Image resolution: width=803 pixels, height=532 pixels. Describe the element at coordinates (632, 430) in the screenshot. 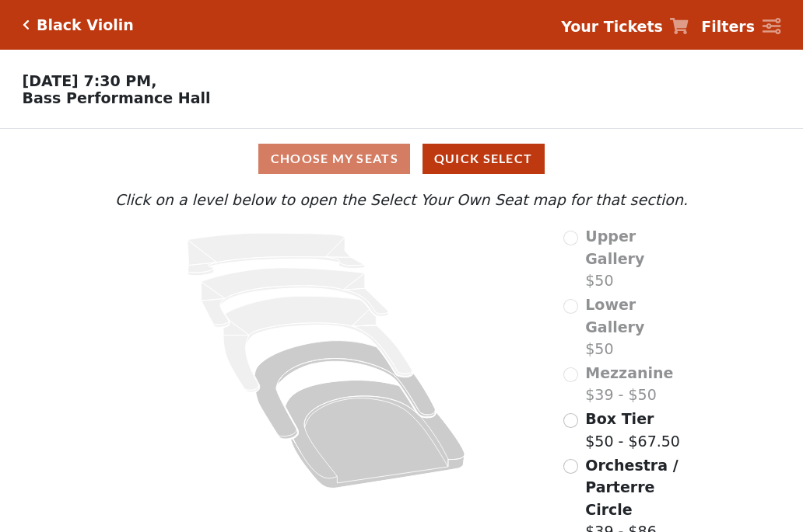

I see `label: $50 - $67.50` at that location.